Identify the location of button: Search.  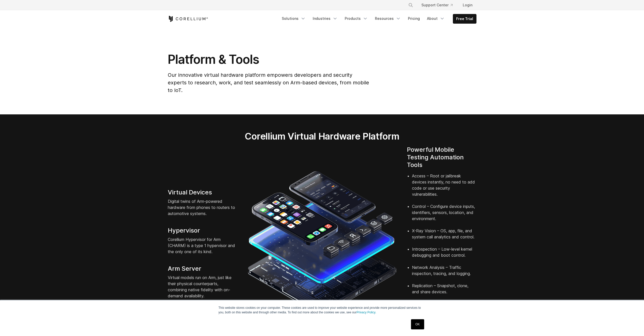
(411, 5).